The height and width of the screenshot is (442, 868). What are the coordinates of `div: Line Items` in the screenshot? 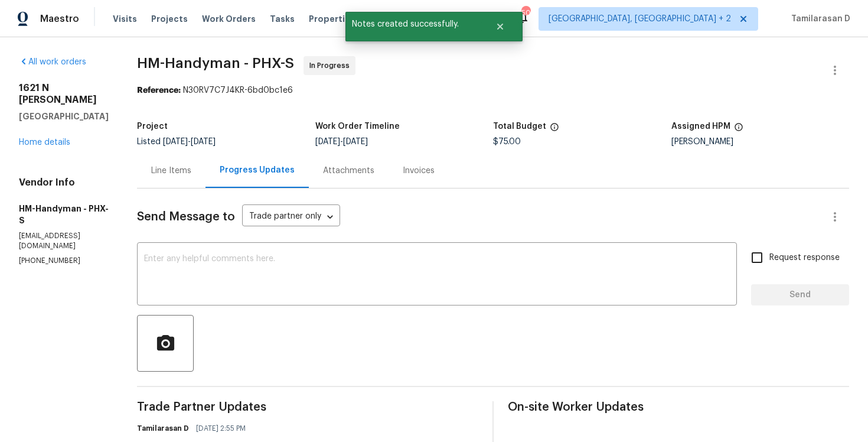 It's located at (171, 170).